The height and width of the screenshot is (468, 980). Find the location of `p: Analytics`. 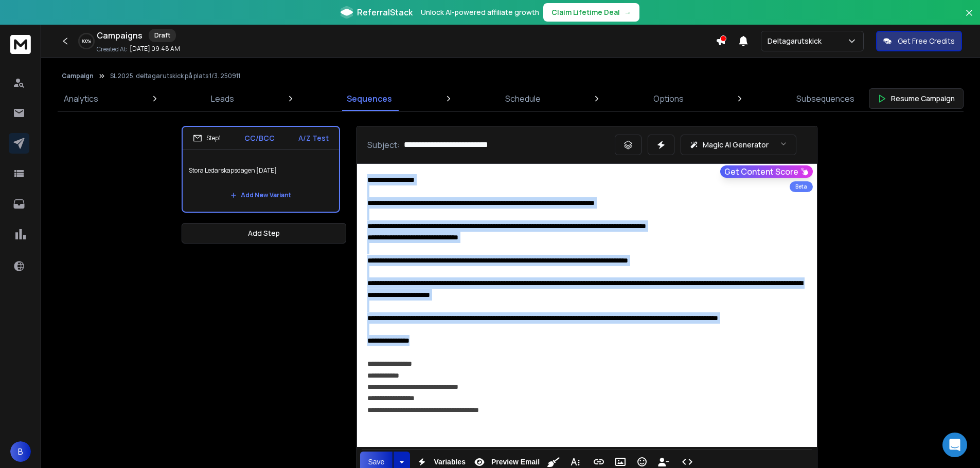

p: Analytics is located at coordinates (81, 99).